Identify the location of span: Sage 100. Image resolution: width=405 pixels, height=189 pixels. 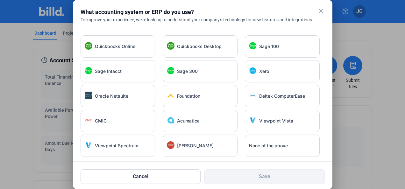
(269, 46).